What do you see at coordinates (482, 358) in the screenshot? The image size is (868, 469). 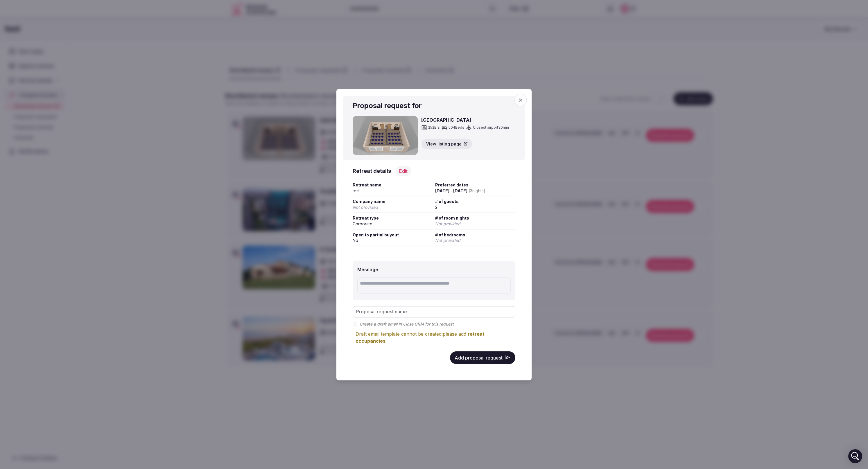 I see `button: Add proposal request` at bounding box center [482, 358].